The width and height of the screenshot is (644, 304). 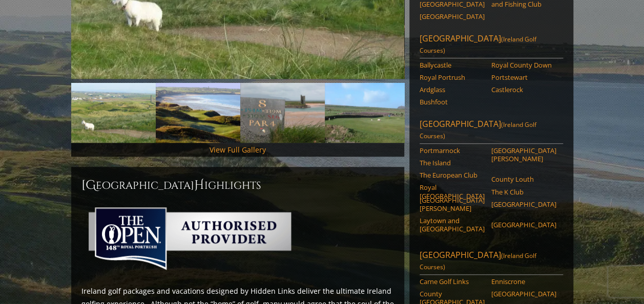 I want to click on a: The European Club, so click(x=452, y=175).